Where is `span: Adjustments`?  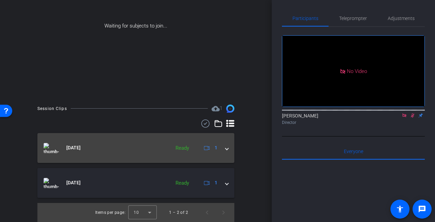
span: Adjustments is located at coordinates (401, 18).